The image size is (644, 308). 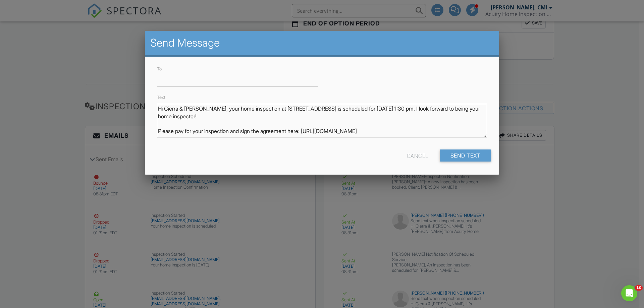 I want to click on label: To, so click(x=159, y=69).